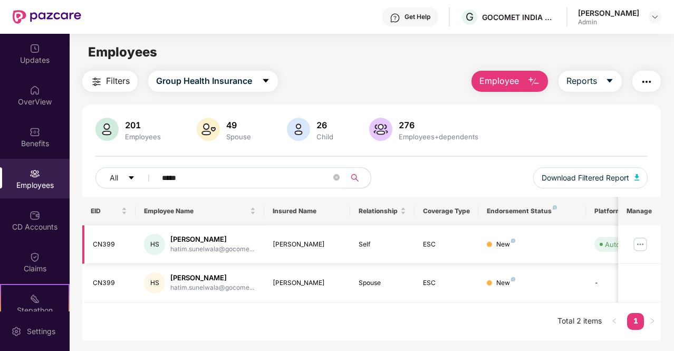 The image size is (674, 351). Describe the element at coordinates (105, 211) in the screenshot. I see `span: EID` at that location.